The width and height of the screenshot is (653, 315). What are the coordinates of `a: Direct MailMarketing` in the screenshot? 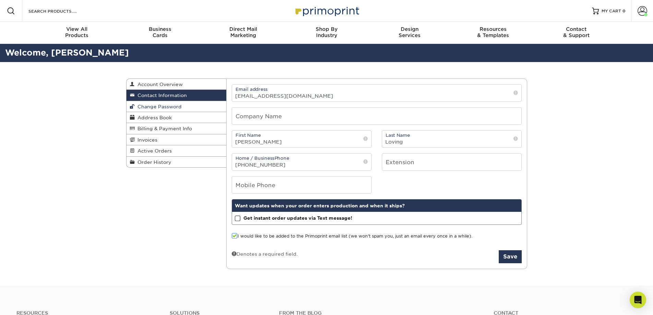 It's located at (243, 33).